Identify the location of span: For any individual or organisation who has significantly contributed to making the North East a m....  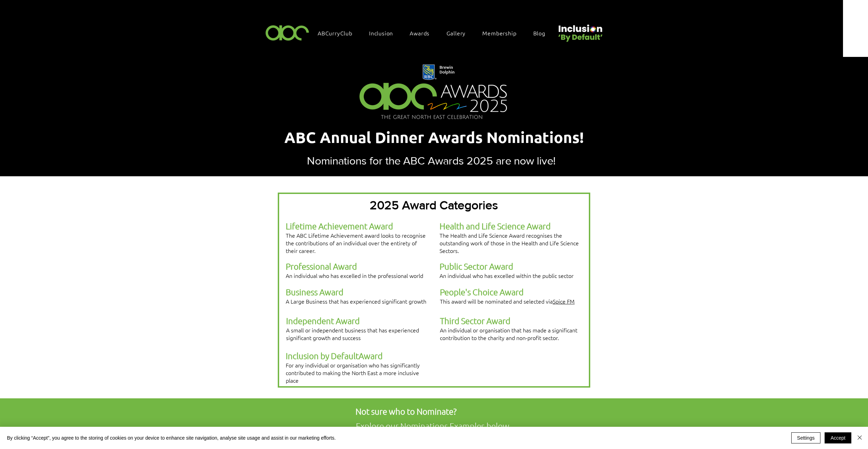
(352, 373).